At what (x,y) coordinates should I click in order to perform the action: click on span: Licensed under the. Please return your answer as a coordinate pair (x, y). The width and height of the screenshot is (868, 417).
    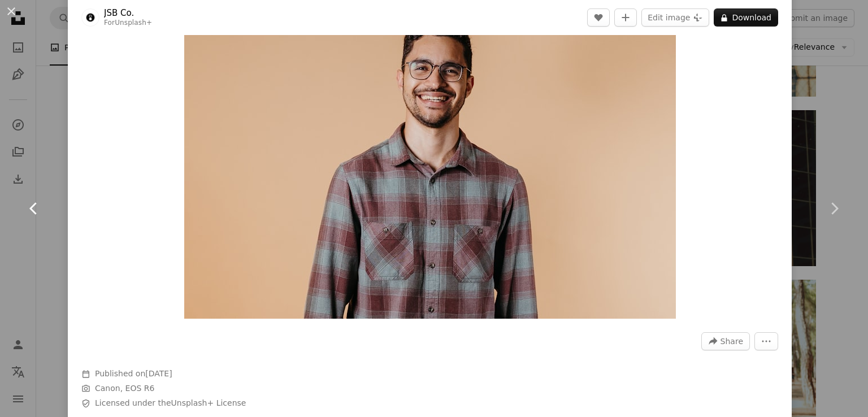
    Looking at the image, I should click on (170, 403).